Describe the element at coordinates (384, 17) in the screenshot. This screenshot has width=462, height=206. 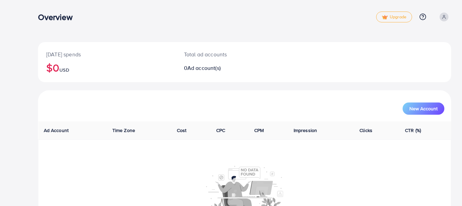
I see `img: tick` at that location.